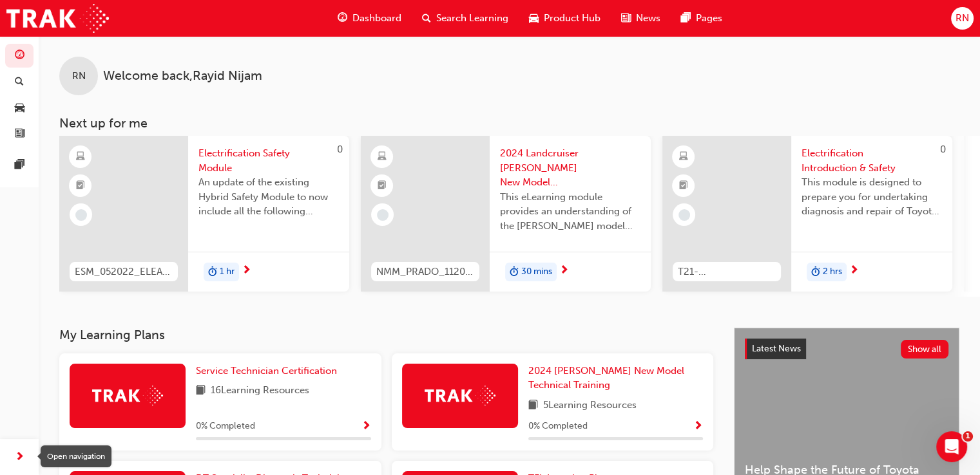 Image resolution: width=980 pixels, height=475 pixels. I want to click on span: This module is designed to prepare you for undertaking diagnosis and repair of Toyota & Lexus Ele..., so click(872, 197).